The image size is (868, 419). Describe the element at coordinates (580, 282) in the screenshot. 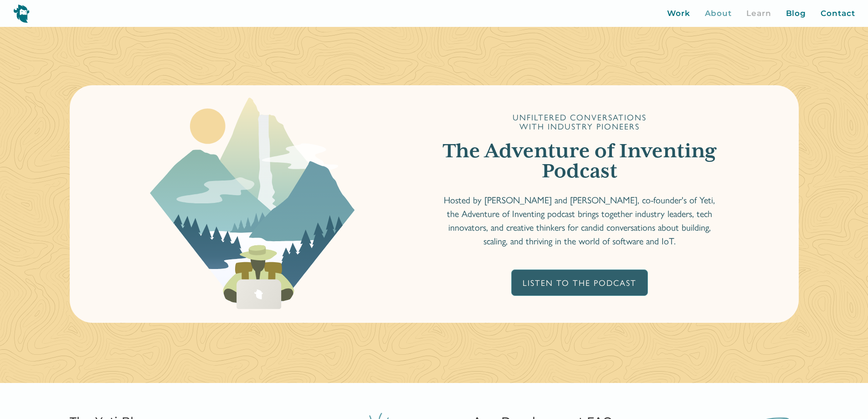

I see `div: Listen To The Podcast` at that location.